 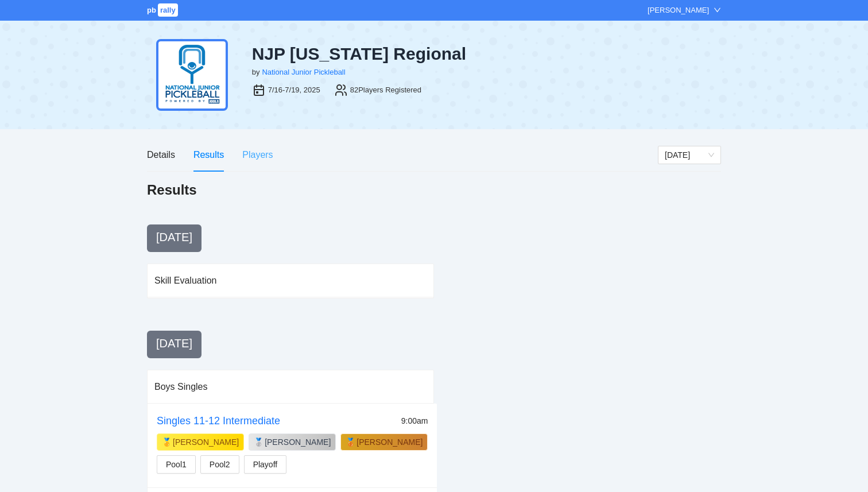 I want to click on div: Results, so click(x=209, y=154).